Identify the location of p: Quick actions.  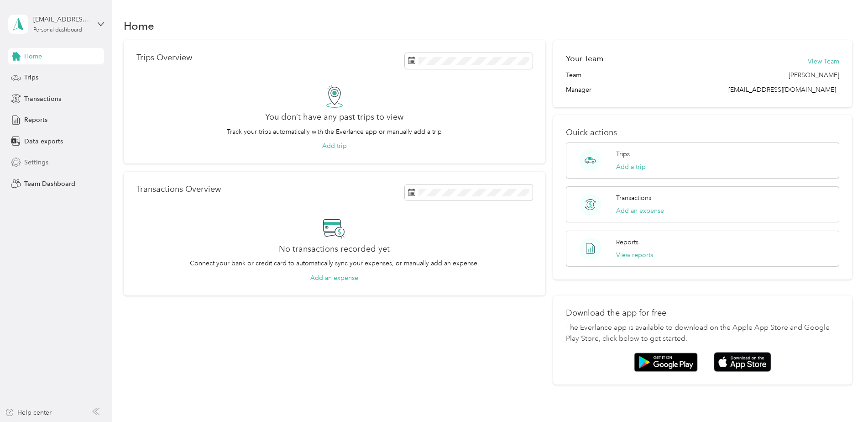
(703, 132).